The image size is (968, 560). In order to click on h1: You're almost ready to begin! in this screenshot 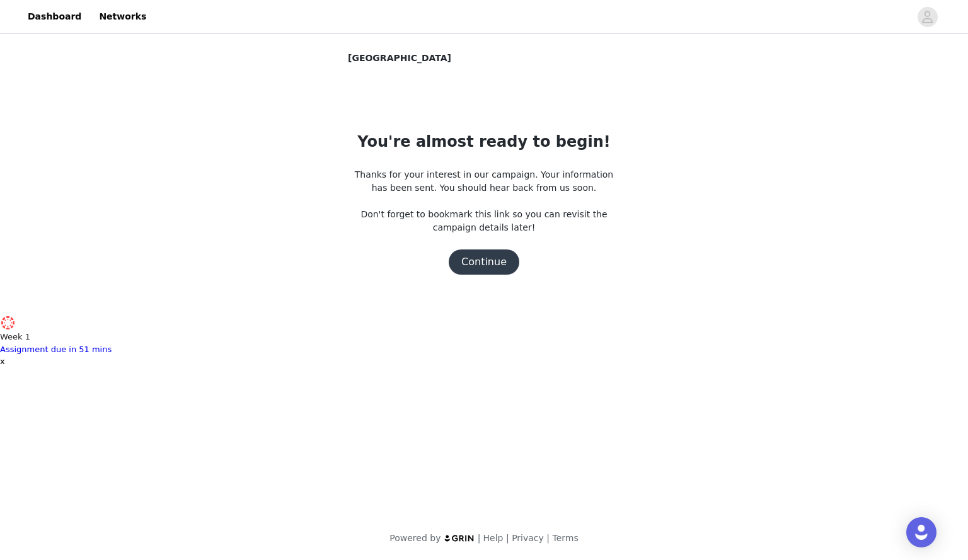, I will do `click(484, 141)`.